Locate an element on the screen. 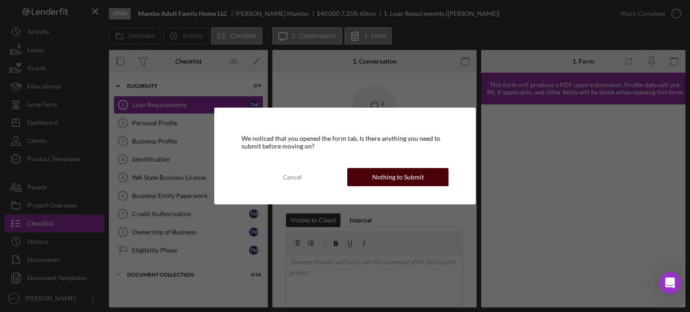 Image resolution: width=690 pixels, height=312 pixels. div: We noticed that you opened the form tab. Is there anything you need to submit before moving on? is located at coordinates (345, 142).